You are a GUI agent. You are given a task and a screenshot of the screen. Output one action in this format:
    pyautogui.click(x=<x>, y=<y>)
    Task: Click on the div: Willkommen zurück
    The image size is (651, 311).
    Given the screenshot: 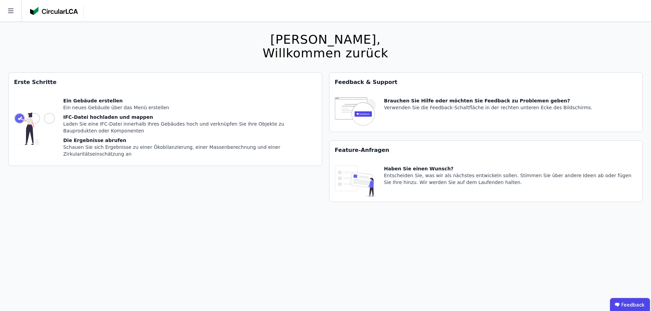 What is the action you would take?
    pyautogui.click(x=325, y=53)
    